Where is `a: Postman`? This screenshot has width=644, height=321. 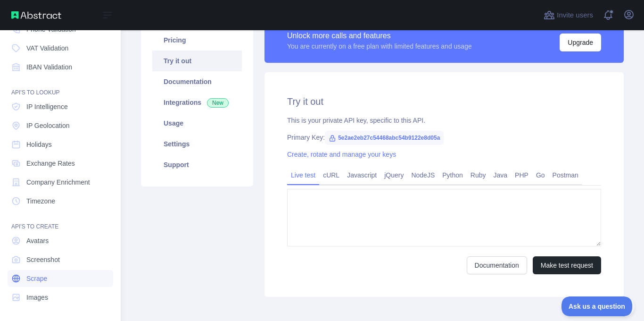
a: Postman is located at coordinates (566, 175).